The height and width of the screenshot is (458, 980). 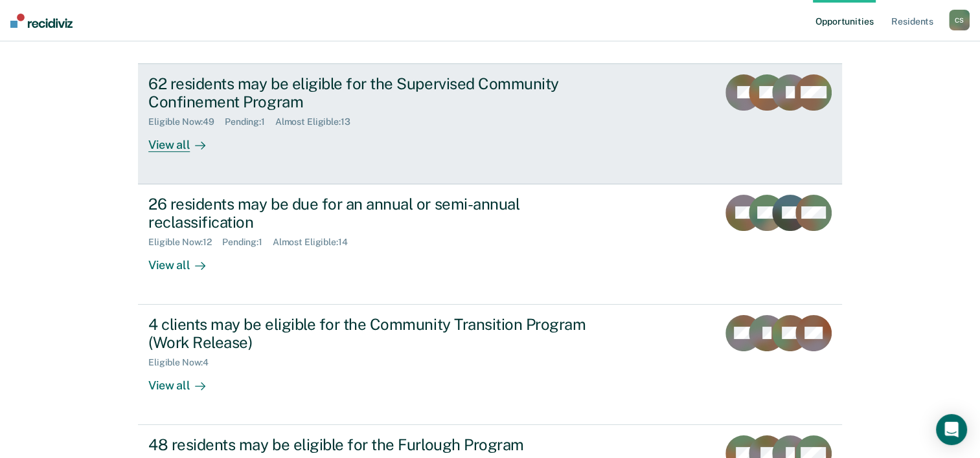 What do you see at coordinates (42, 21) in the screenshot?
I see `img: Recidiviz` at bounding box center [42, 21].